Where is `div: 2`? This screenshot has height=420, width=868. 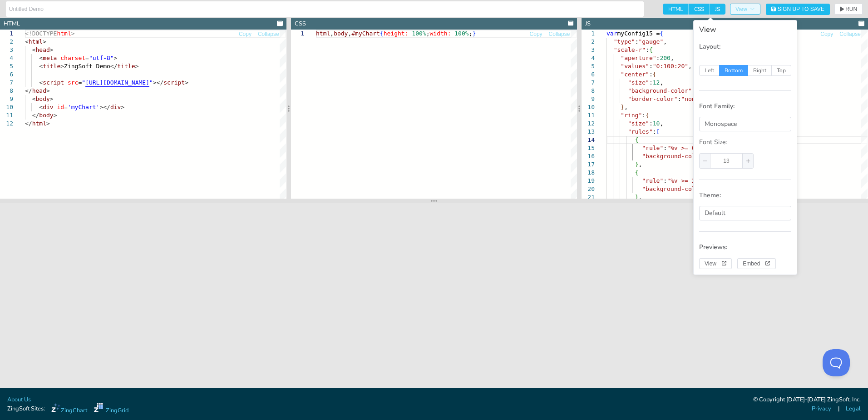 div: 2 is located at coordinates (588, 42).